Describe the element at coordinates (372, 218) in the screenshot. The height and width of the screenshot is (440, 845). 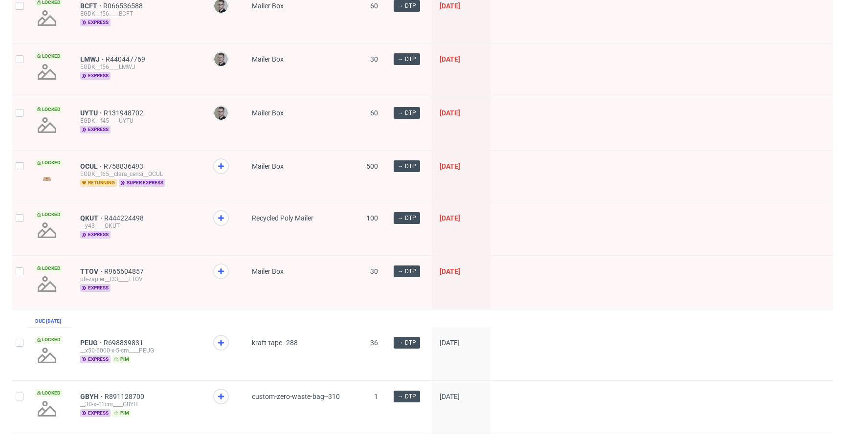
I see `span: 100` at that location.